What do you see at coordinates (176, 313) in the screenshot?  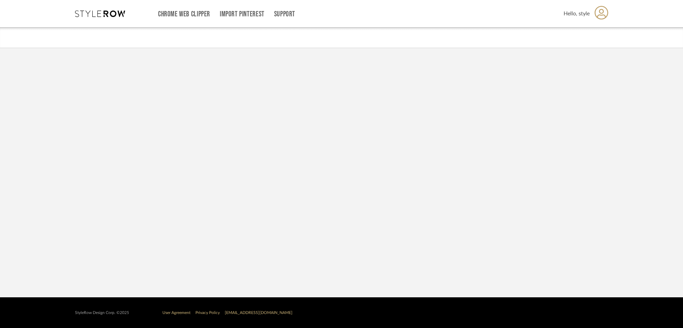 I see `a: User Agreement` at bounding box center [176, 313].